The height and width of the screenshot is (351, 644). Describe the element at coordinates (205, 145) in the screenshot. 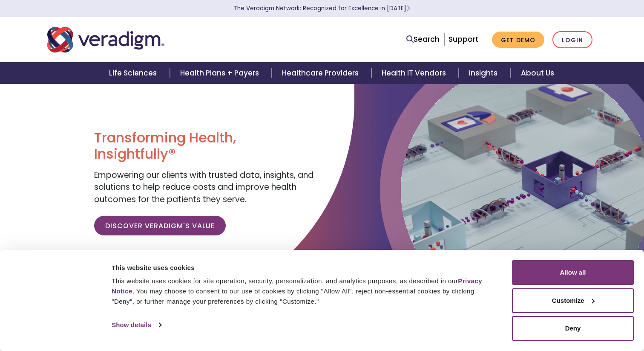

I see `h1: Transforming Health, Insightfully®` at that location.